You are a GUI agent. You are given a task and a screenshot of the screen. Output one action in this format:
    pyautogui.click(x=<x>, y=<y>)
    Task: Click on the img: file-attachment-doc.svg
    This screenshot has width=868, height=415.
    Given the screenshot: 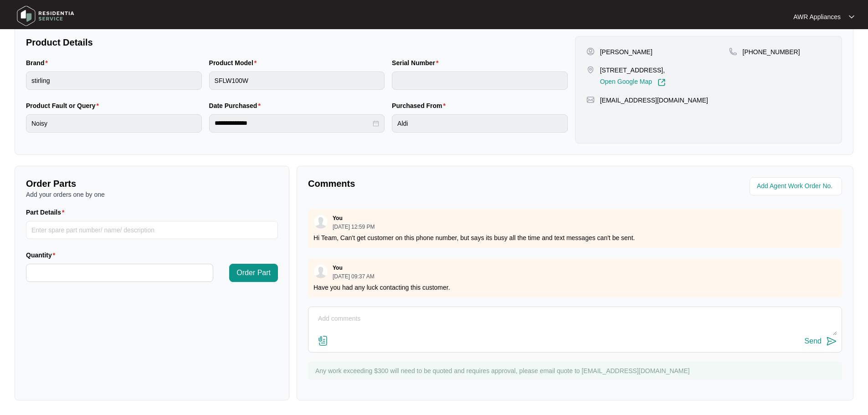 What is the action you would take?
    pyautogui.click(x=323, y=341)
    